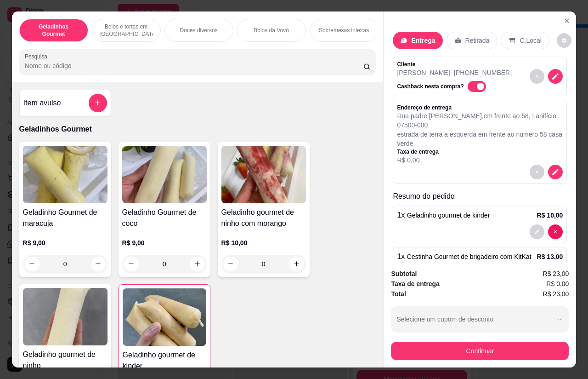 The image size is (588, 379). Describe the element at coordinates (415, 284) in the screenshot. I see `strong: Taxa de entrega` at that location.